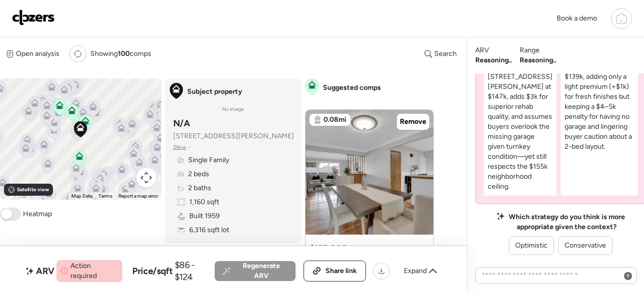 Image resolution: width=644 pixels, height=296 pixels. Describe the element at coordinates (199, 174) in the screenshot. I see `span: 2 beds` at that location.